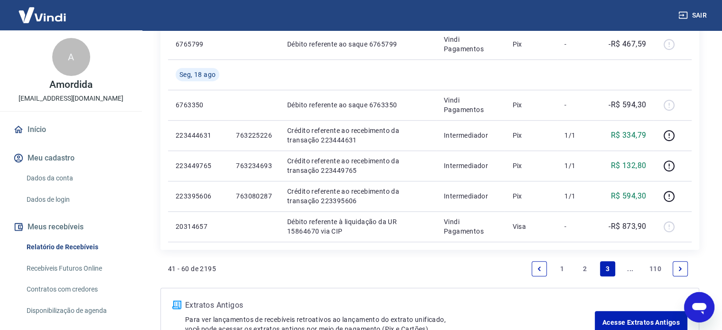  Describe the element at coordinates (254, 135) in the screenshot. I see `p: 763225226` at that location.